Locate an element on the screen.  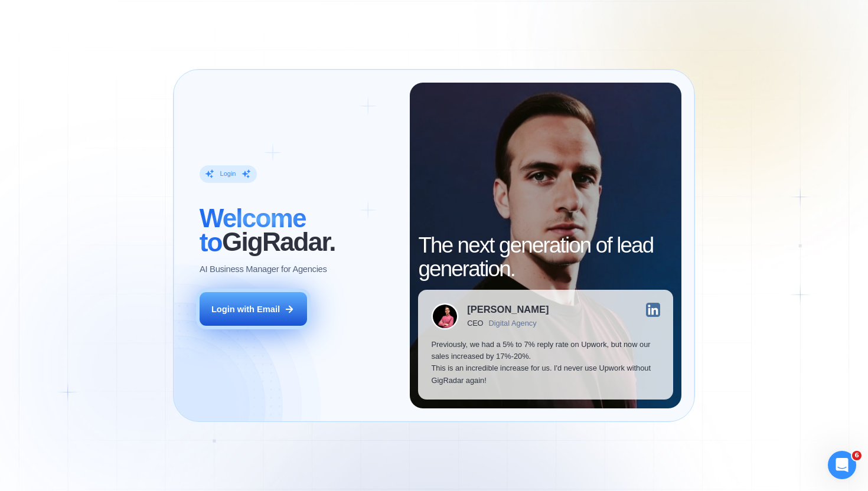
p: AI Business Manager for Agencies is located at coordinates (263, 269).